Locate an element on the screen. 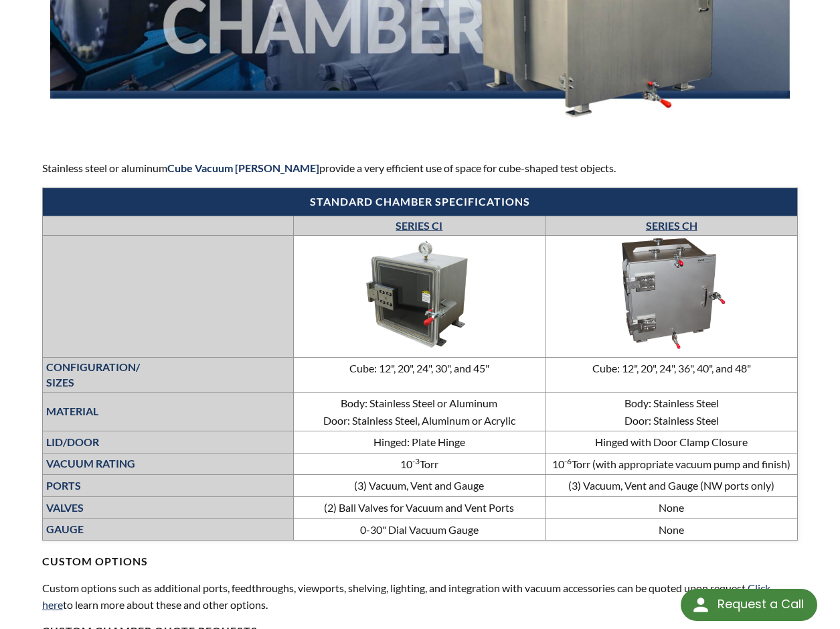 The width and height of the screenshot is (840, 629). td: Body: Stainless Steel or Aluminum Door: Stainless Steel, Aluminum or Acrylic is located at coordinates (419, 411).